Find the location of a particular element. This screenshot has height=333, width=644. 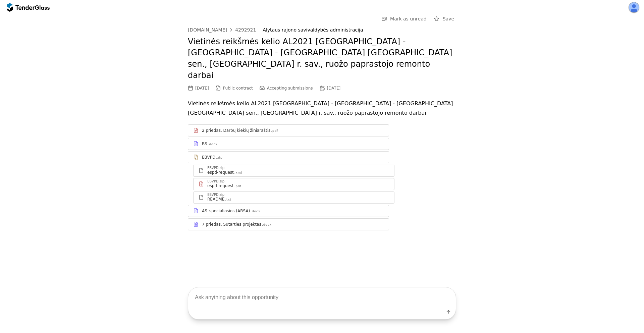

span: Accepting submissions is located at coordinates (290, 88).